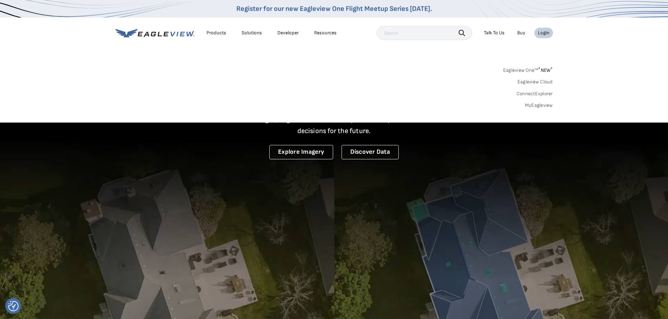 Image resolution: width=668 pixels, height=319 pixels. I want to click on a: Explore Imagery, so click(301, 152).